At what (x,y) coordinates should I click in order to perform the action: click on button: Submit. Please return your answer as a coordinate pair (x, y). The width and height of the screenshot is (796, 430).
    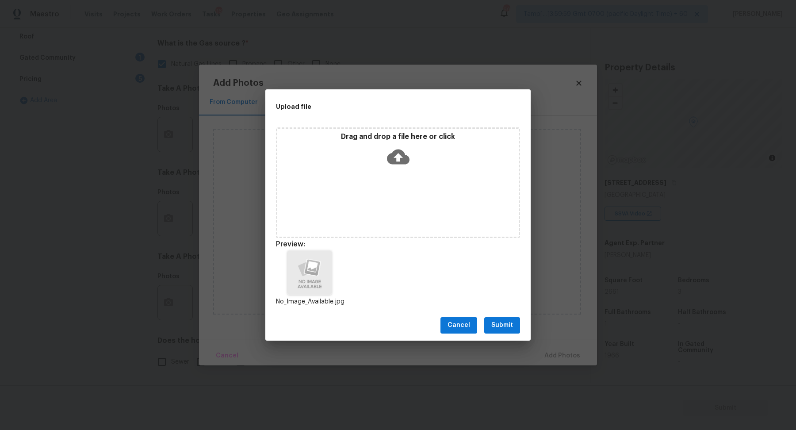
    Looking at the image, I should click on (502, 325).